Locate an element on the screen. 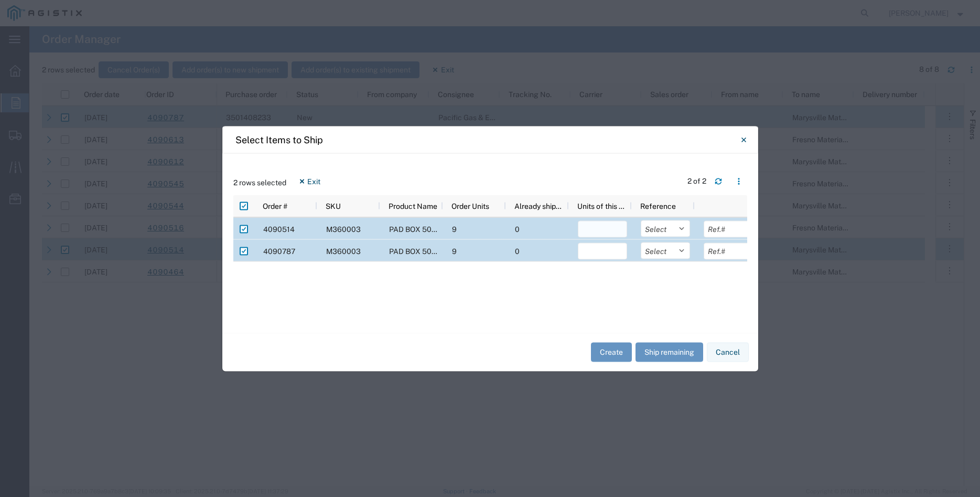  span: Units of this shipment is located at coordinates (603, 205).